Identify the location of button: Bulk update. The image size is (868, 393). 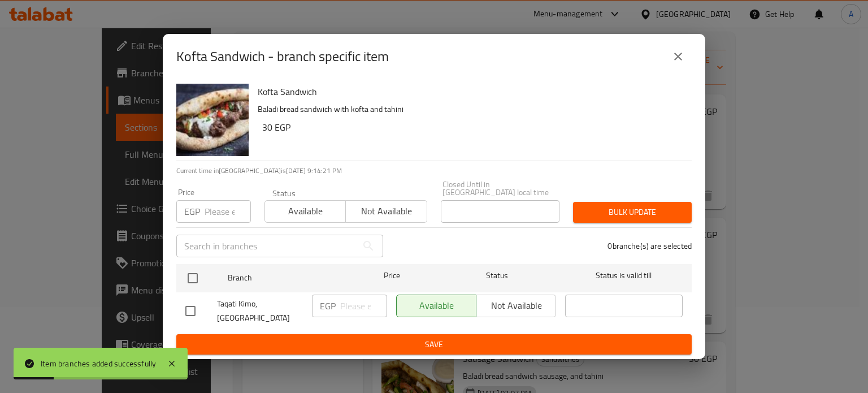
(632, 212).